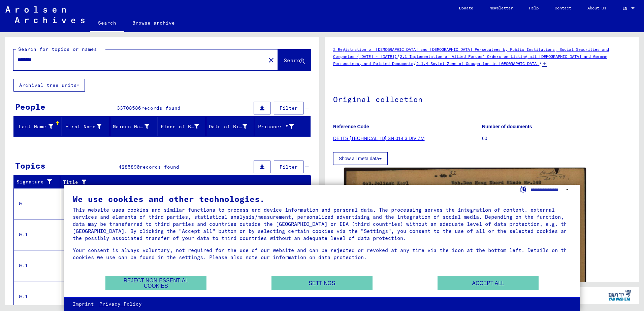  What do you see at coordinates (37, 204) in the screenshot?
I see `td: 0` at bounding box center [37, 204].